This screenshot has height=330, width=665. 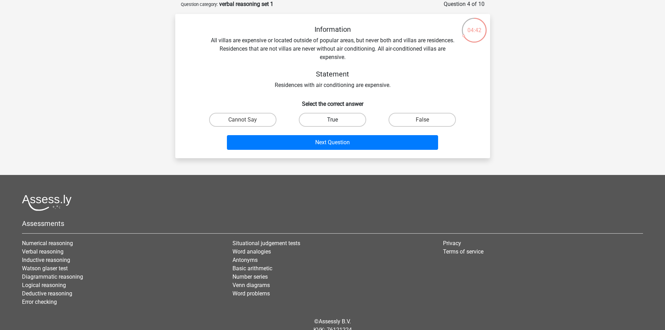 What do you see at coordinates (245, 260) in the screenshot?
I see `a: Antonyms` at bounding box center [245, 260].